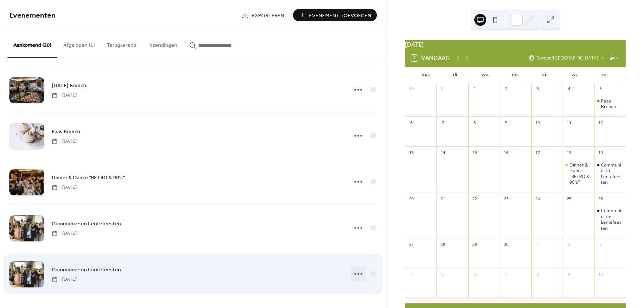  Describe the element at coordinates (79, 44) in the screenshot. I see `button: Afgelopen (1)` at that location.